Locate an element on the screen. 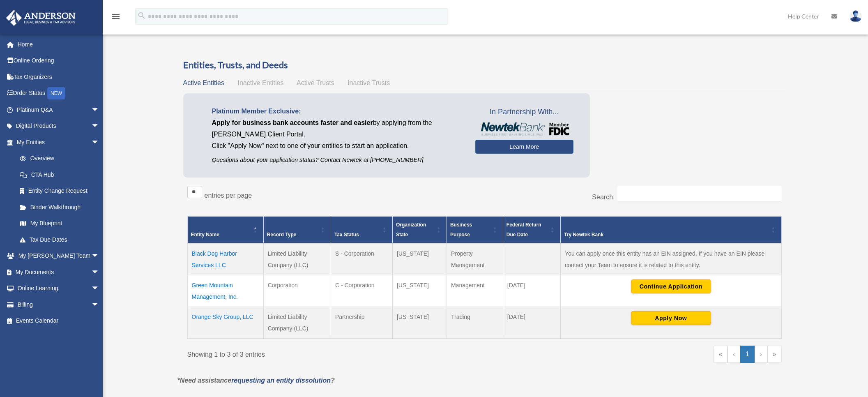 The height and width of the screenshot is (397, 868). a: Billingarrow_drop_down is located at coordinates (59, 304).